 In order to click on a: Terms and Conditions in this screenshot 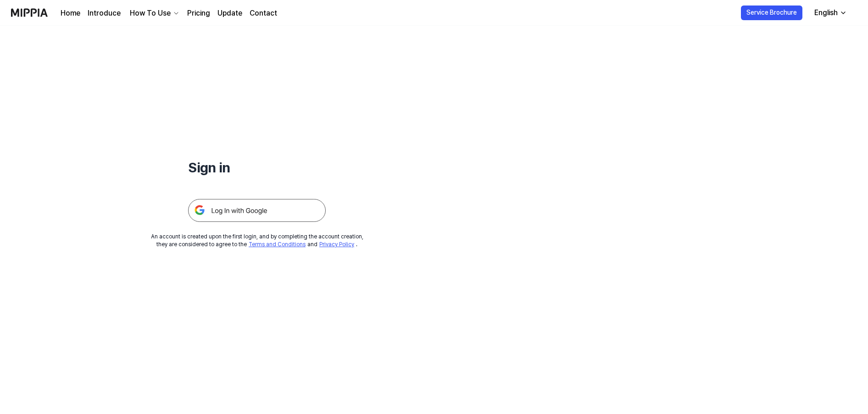, I will do `click(277, 244)`.